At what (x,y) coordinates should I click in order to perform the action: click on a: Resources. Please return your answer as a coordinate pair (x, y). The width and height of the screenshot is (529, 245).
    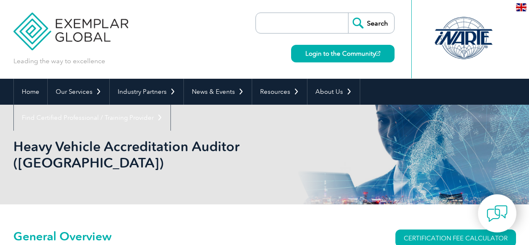
    Looking at the image, I should click on (279, 92).